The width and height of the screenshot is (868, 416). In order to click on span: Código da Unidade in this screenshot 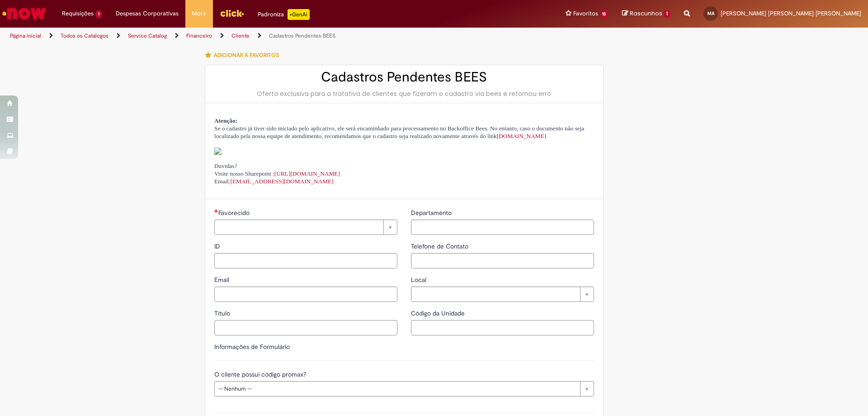, I will do `click(438, 313)`.